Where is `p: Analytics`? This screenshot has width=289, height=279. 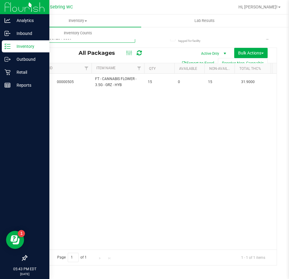 p: Analytics is located at coordinates (29, 20).